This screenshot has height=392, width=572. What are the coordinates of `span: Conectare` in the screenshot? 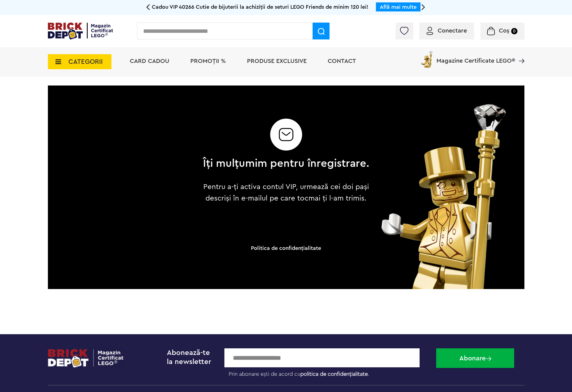 It's located at (452, 31).